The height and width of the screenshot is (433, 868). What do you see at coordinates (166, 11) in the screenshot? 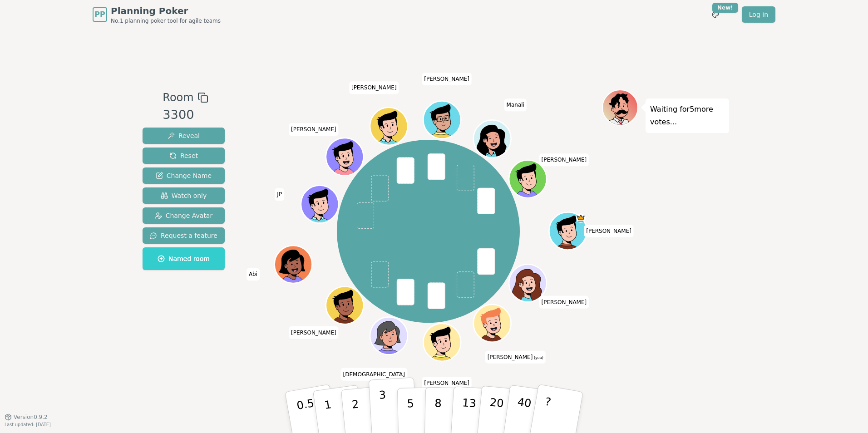
I see `span: Planning Poker` at bounding box center [166, 11].